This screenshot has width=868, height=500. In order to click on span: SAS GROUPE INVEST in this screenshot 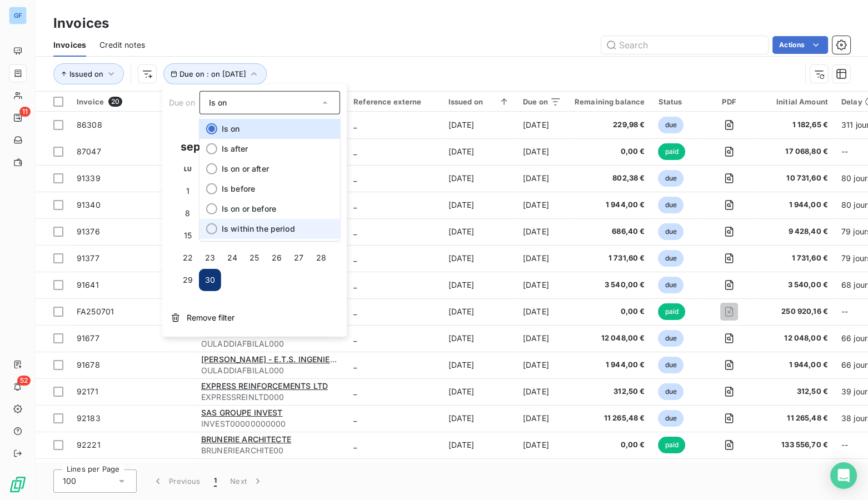, I will do `click(242, 412)`.